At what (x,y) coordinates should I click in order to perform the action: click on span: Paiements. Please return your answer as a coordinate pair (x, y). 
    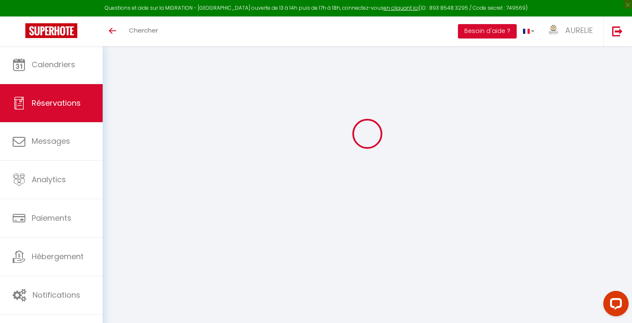
    Looking at the image, I should click on (52, 218).